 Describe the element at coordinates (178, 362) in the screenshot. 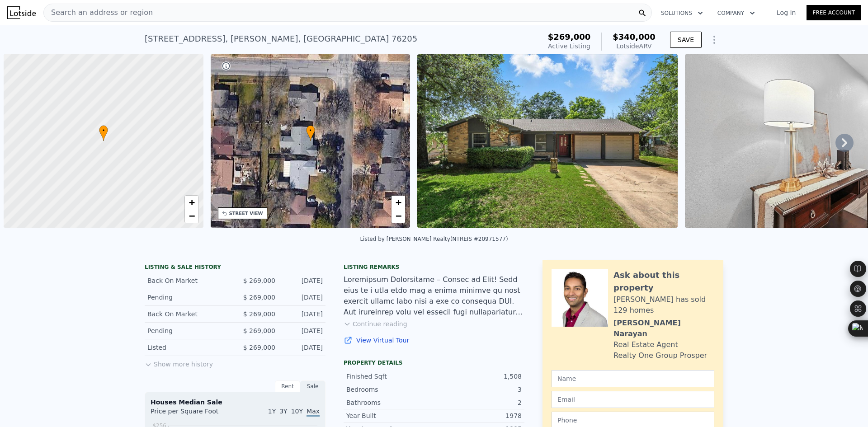

I see `button: Show more history` at that location.